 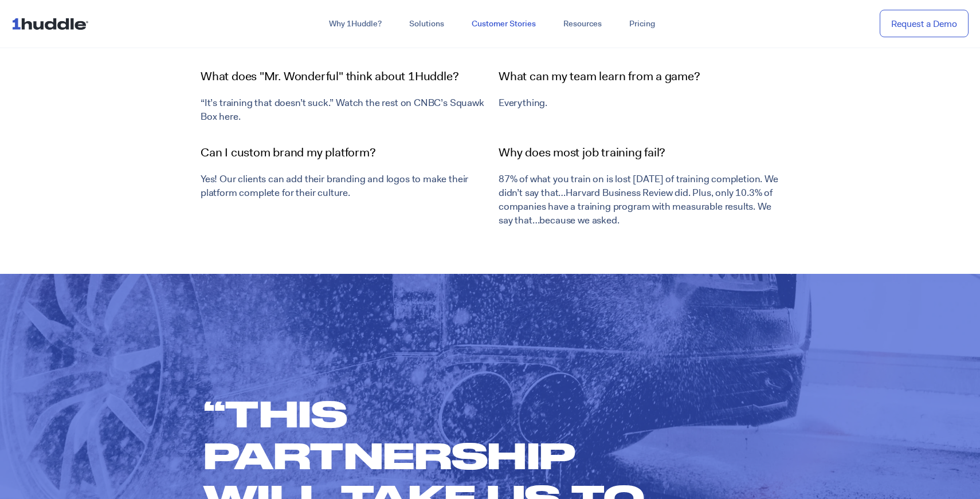 What do you see at coordinates (344, 152) in the screenshot?
I see `h3: Can I custom brand my platform?​` at bounding box center [344, 152].